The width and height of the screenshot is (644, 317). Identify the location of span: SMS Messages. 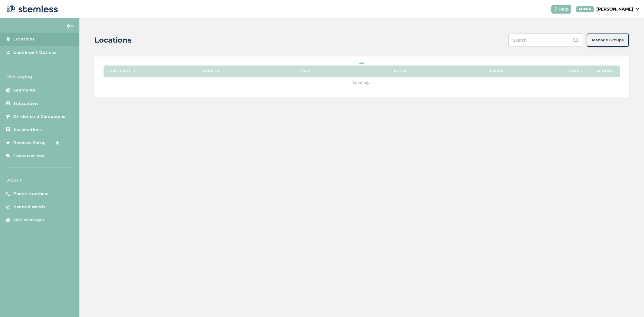
(29, 220).